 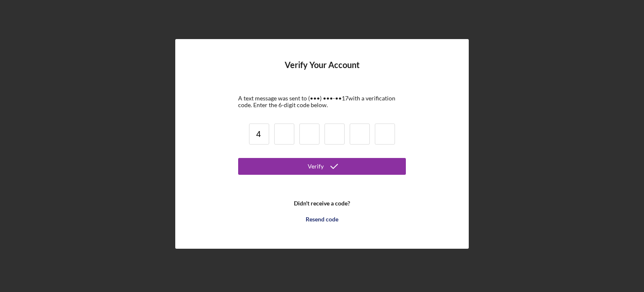 What do you see at coordinates (322, 166) in the screenshot?
I see `button: Verify` at bounding box center [322, 166].